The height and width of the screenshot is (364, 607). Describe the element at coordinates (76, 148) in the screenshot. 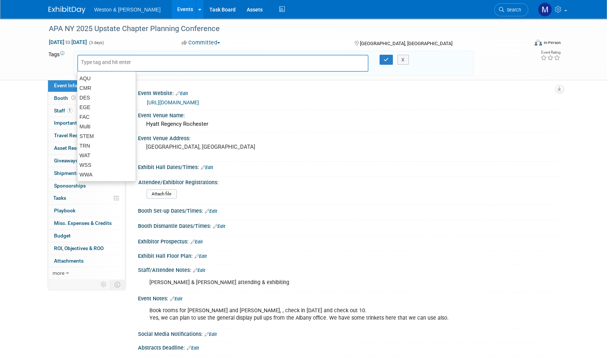

I see `span: Asset Reservations` at that location.